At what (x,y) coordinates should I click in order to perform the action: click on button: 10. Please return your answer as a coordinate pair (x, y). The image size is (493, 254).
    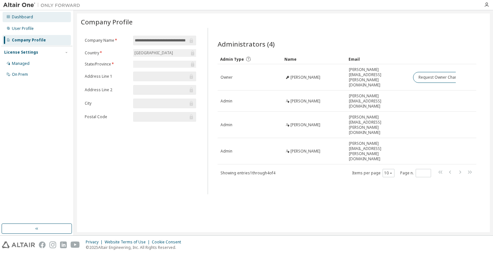
    Looking at the image, I should click on (388, 173).